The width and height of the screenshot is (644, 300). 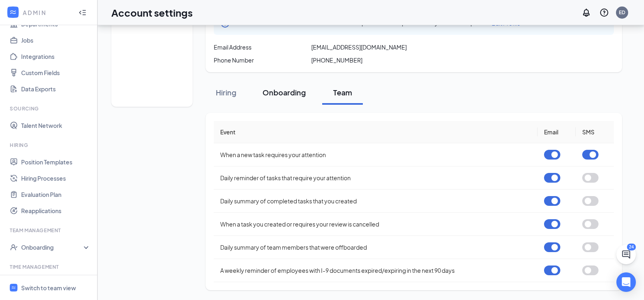 I want to click on h1: Account settings, so click(x=152, y=12).